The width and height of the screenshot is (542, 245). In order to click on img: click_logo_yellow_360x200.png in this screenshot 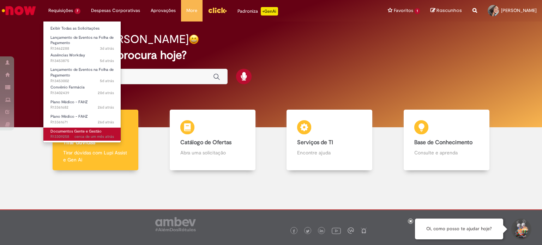, I will do `click(217, 10)`.